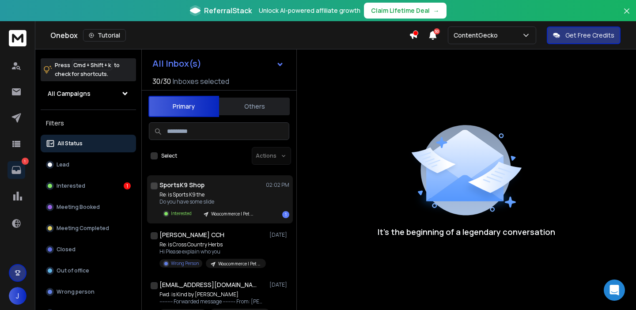 The width and height of the screenshot is (636, 310). What do you see at coordinates (88, 292) in the screenshot?
I see `button: Wrong person` at bounding box center [88, 292].